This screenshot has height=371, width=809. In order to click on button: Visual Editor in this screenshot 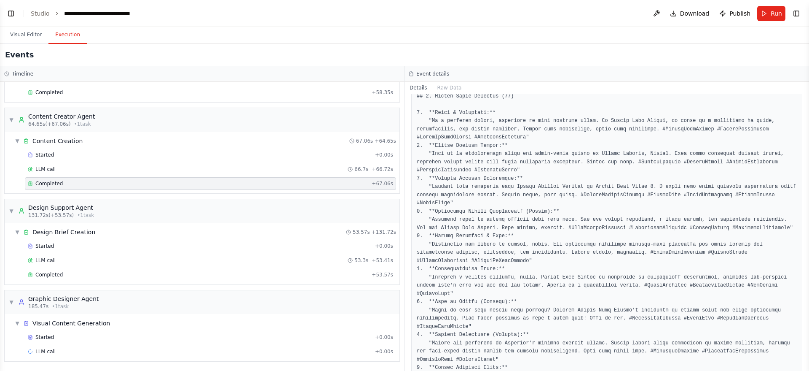, I will do `click(26, 35)`.